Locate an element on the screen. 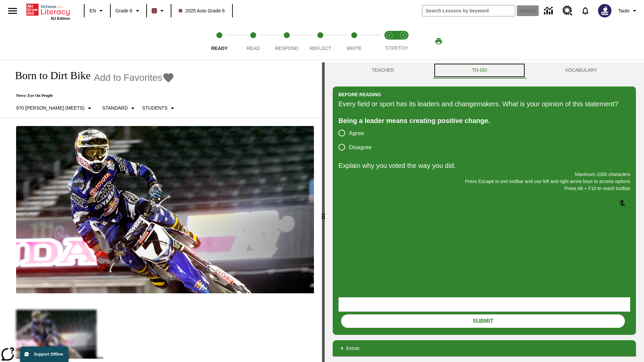  span: Disagree is located at coordinates (360, 147).